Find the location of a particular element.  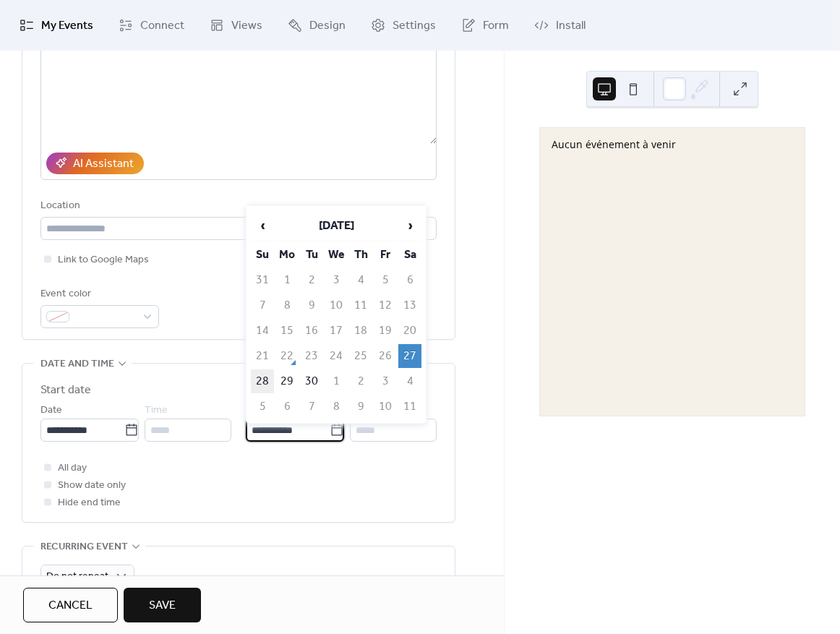

div: Aucun événement à venir is located at coordinates (672, 144).